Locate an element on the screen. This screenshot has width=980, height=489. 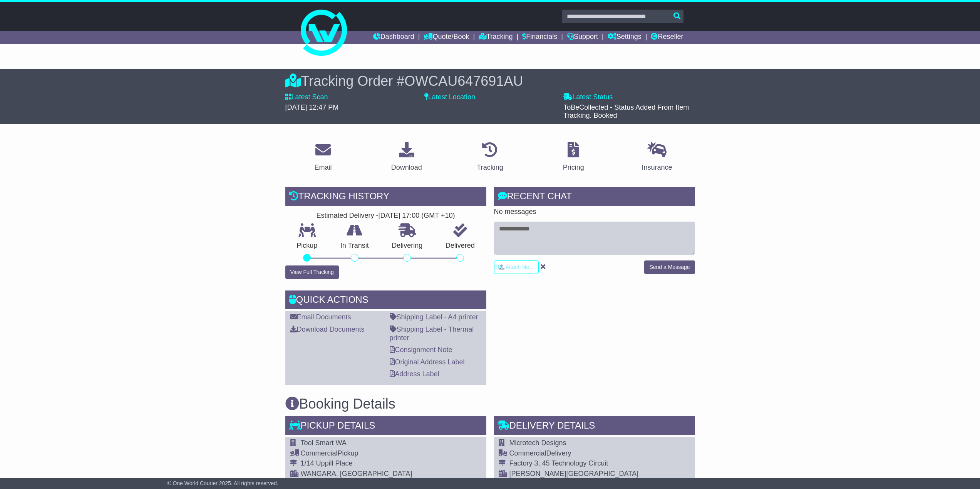
div: Pickup is located at coordinates (359, 454).